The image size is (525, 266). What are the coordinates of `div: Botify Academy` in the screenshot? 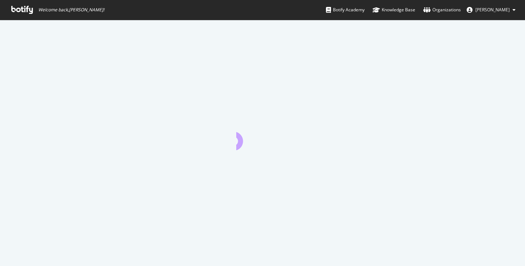 It's located at (345, 10).